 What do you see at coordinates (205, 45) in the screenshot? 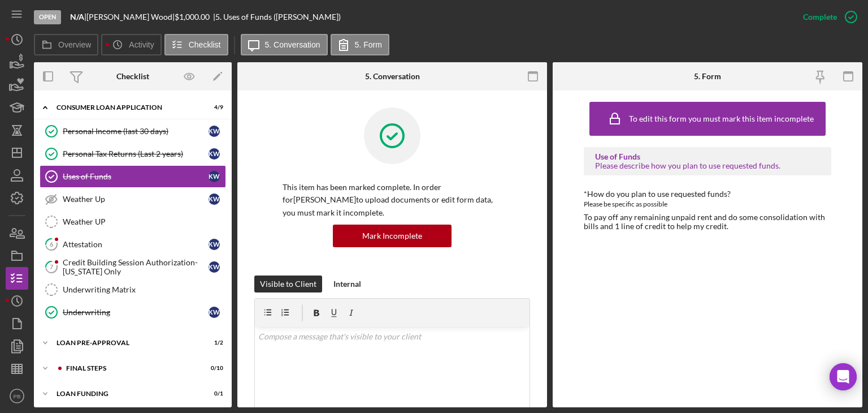
I see `label: Checklist` at bounding box center [205, 45].